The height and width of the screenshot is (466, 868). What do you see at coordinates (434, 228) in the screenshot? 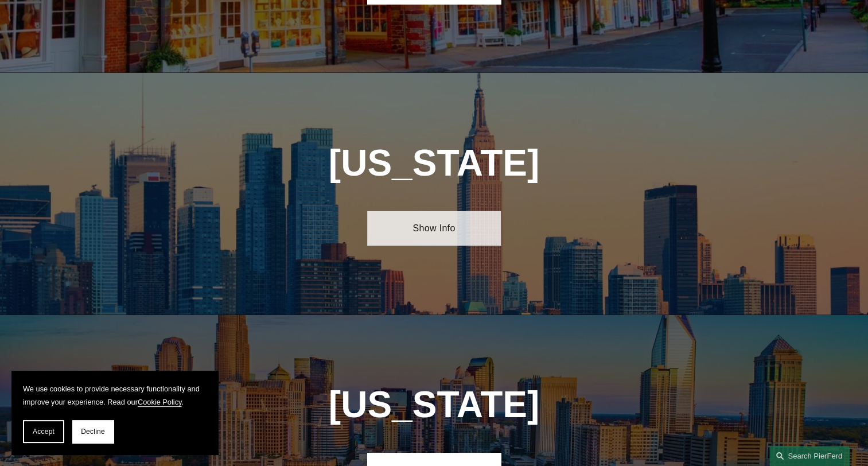
I see `a: Show Info` at bounding box center [434, 228].